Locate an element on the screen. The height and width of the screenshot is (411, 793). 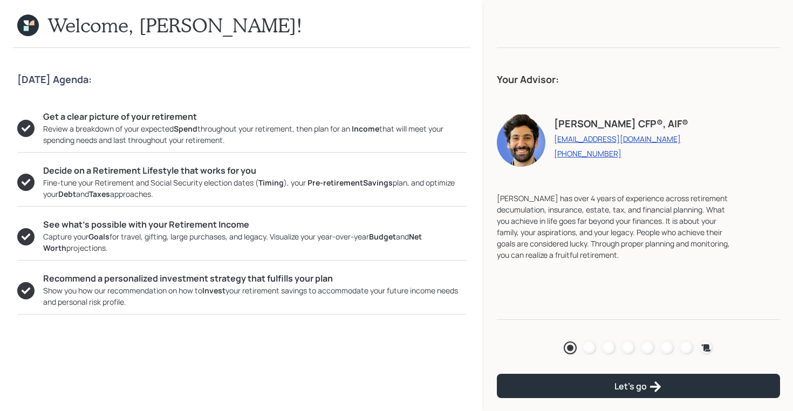
b: Pre-retirement is located at coordinates (335, 182).